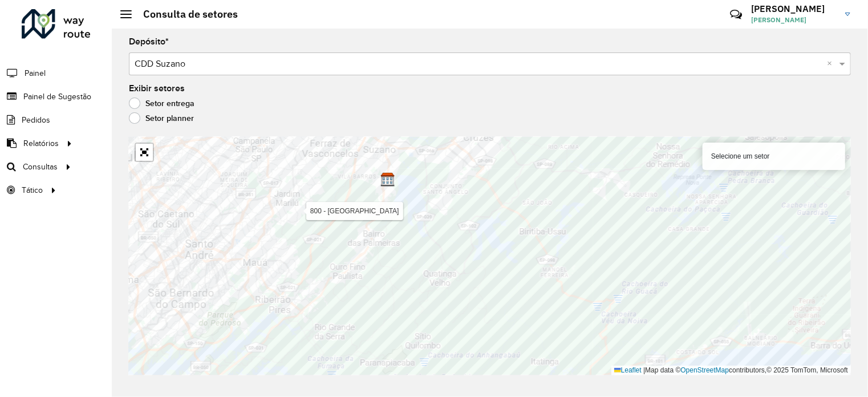 Image resolution: width=868 pixels, height=397 pixels. What do you see at coordinates (41, 143) in the screenshot?
I see `span: Relatórios` at bounding box center [41, 143].